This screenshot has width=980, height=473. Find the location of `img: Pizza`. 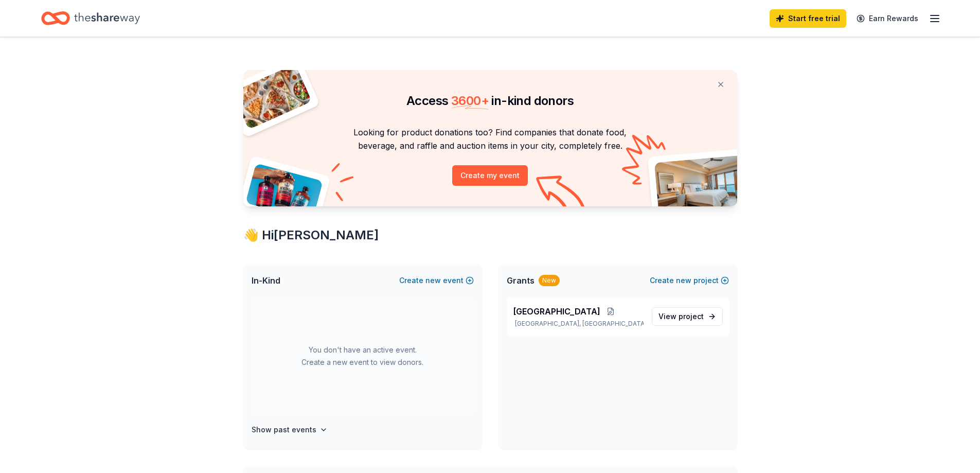

img: Pizza is located at coordinates (272, 97).